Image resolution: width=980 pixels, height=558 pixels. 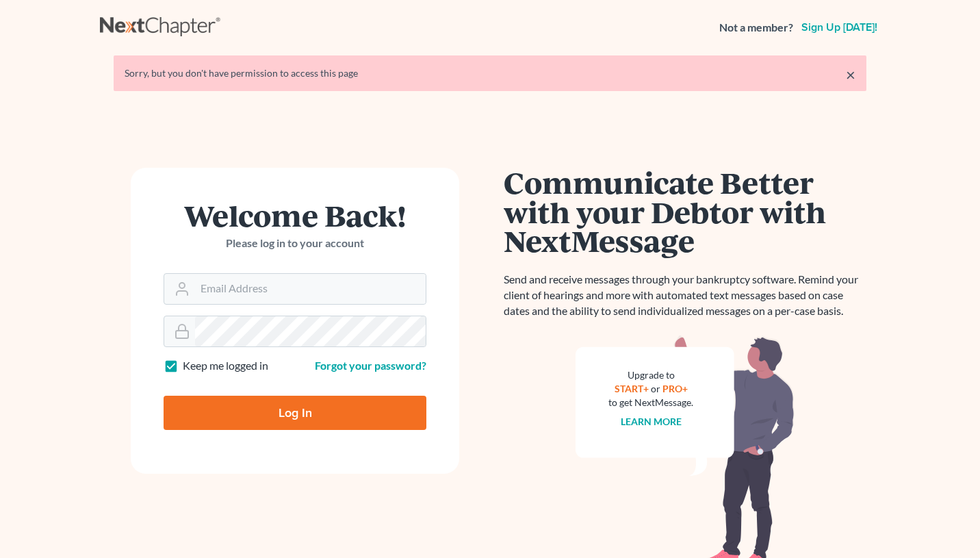 I want to click on div: to get NextMessage., so click(x=651, y=402).